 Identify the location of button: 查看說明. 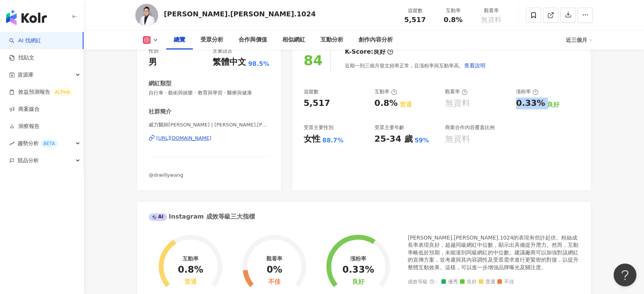
(474, 66).